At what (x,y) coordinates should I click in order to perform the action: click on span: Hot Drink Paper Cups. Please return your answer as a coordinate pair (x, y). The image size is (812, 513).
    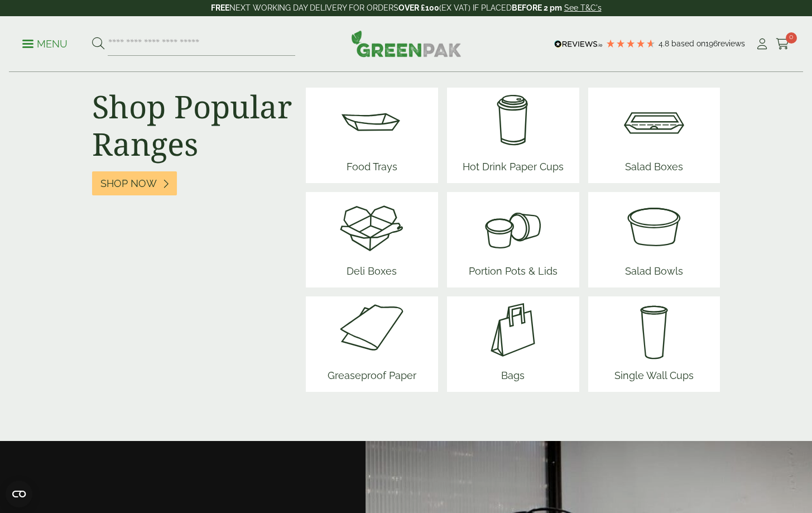
    Looking at the image, I should click on (513, 169).